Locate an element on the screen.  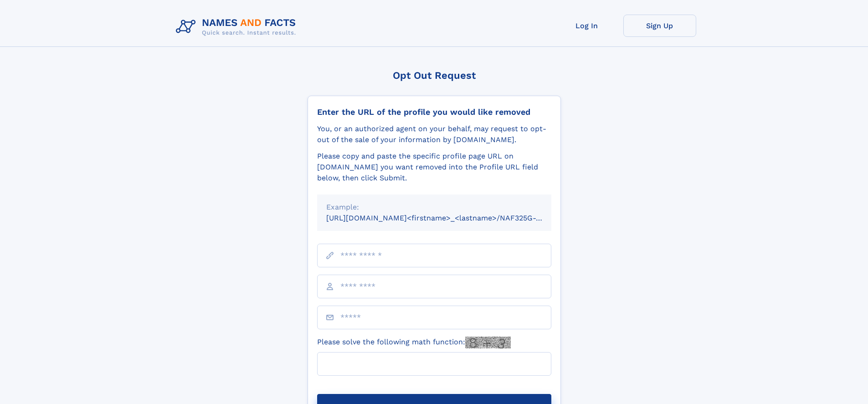
a: Sign Up is located at coordinates (659, 26).